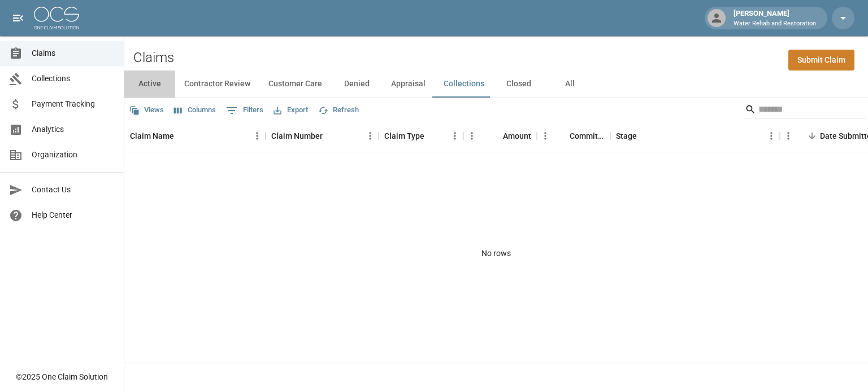 This screenshot has height=392, width=868. Describe the element at coordinates (61, 378) in the screenshot. I see `div: © 2025 One Claim Solution` at that location.